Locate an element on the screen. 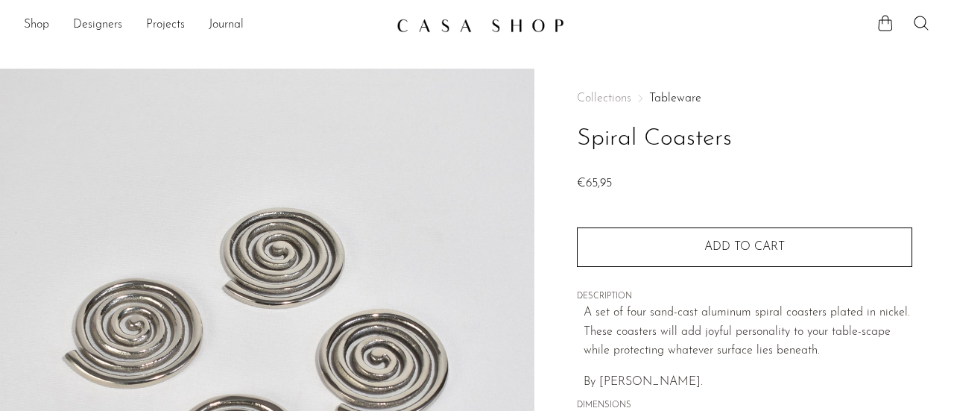 Image resolution: width=954 pixels, height=411 pixels. a: Designers is located at coordinates (98, 25).